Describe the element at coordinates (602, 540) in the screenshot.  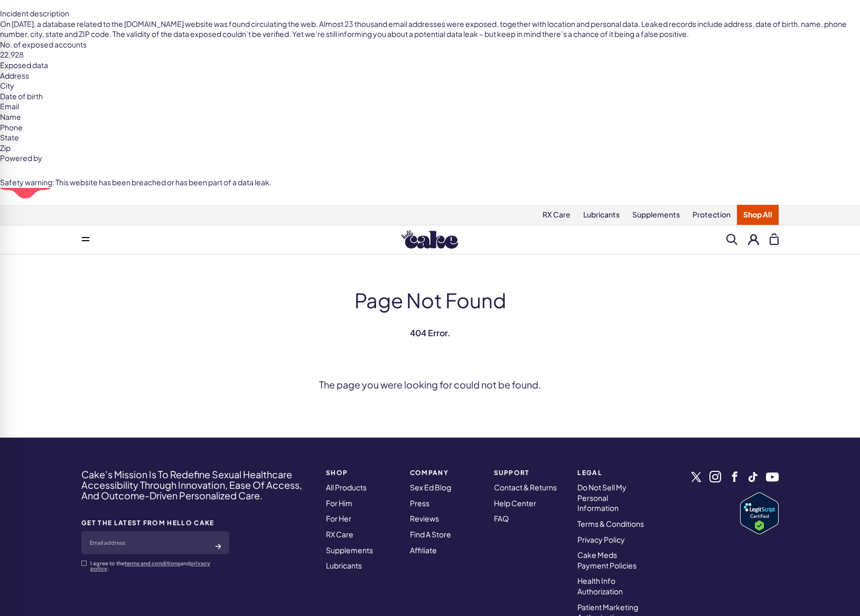
I see `a: Privacy Policy` at that location.